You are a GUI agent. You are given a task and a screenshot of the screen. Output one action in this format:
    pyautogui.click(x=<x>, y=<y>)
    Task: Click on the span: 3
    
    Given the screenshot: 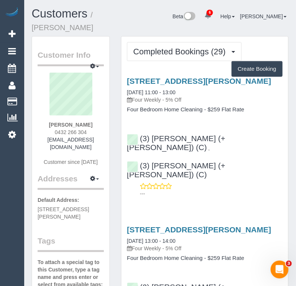 What is the action you would take?
    pyautogui.click(x=289, y=263)
    